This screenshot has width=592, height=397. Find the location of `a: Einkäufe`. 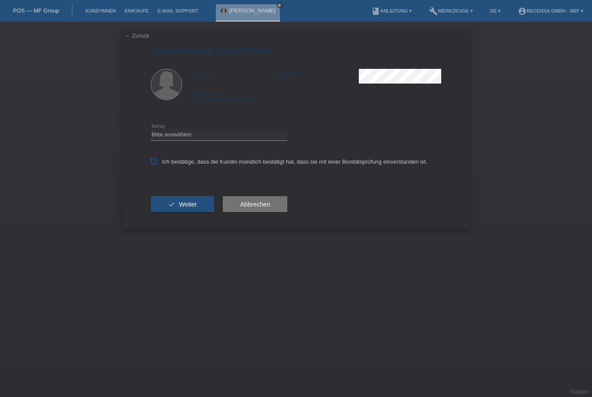

a: Einkäufe is located at coordinates (136, 11).